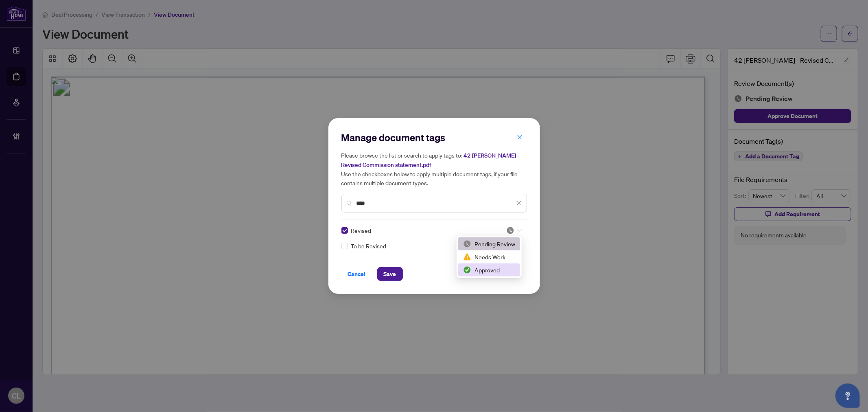 The height and width of the screenshot is (412, 868). What do you see at coordinates (489, 244) in the screenshot?
I see `div: Pending Review` at bounding box center [489, 244].